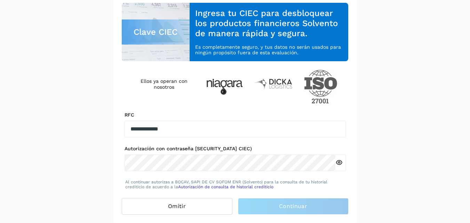 Image resolution: width=470 pixels, height=223 pixels. What do you see at coordinates (293, 206) in the screenshot?
I see `button: Continuar` at bounding box center [293, 206].